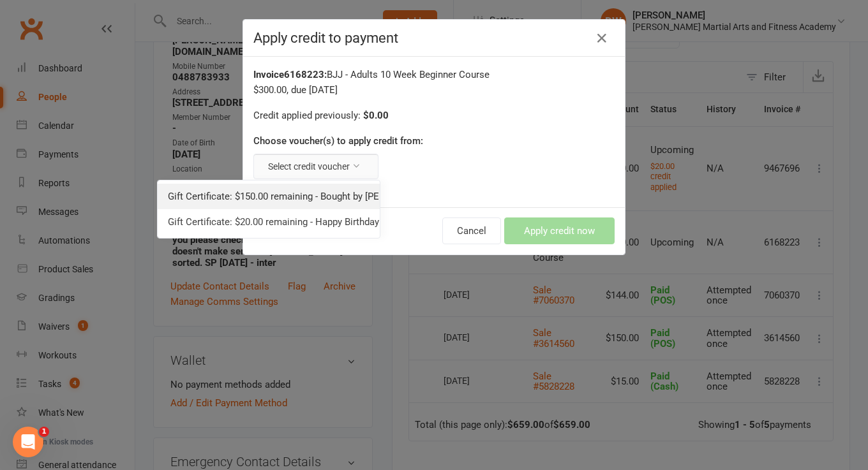 Image resolution: width=868 pixels, height=470 pixels. Describe the element at coordinates (376, 115) in the screenshot. I see `strong: $0.00` at that location.